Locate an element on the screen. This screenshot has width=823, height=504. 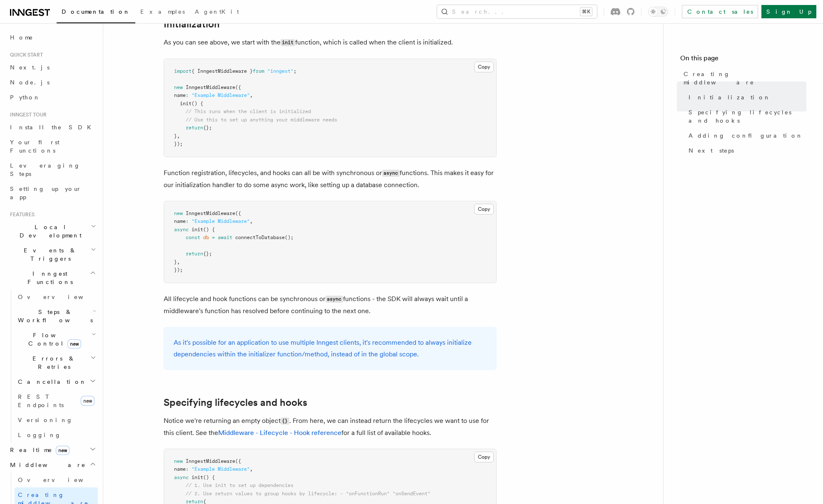
span: return is located at coordinates (195, 127).